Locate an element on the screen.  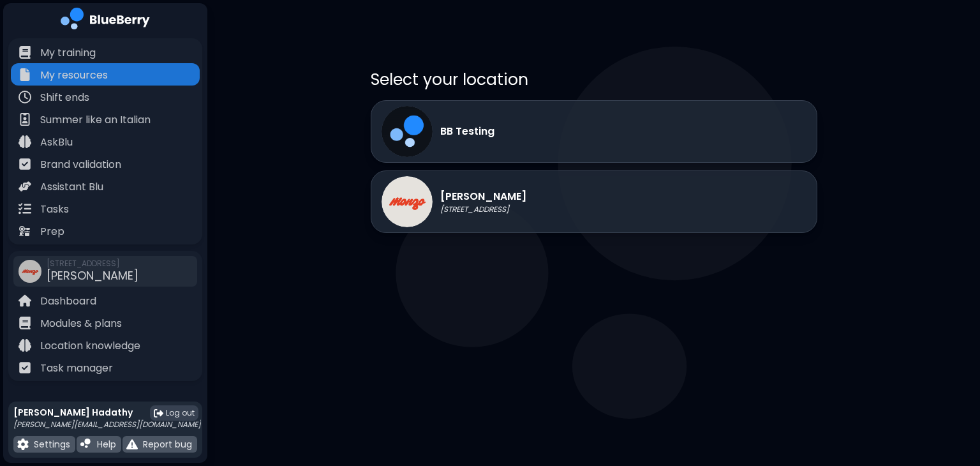
p: Assistant Blu is located at coordinates (71, 187).